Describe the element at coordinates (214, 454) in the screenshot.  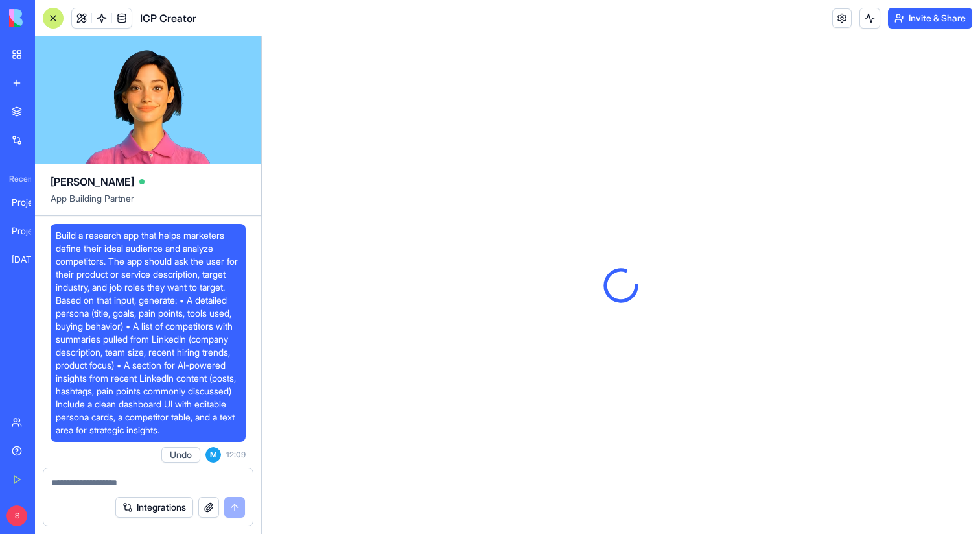
I see `span: M` at that location.